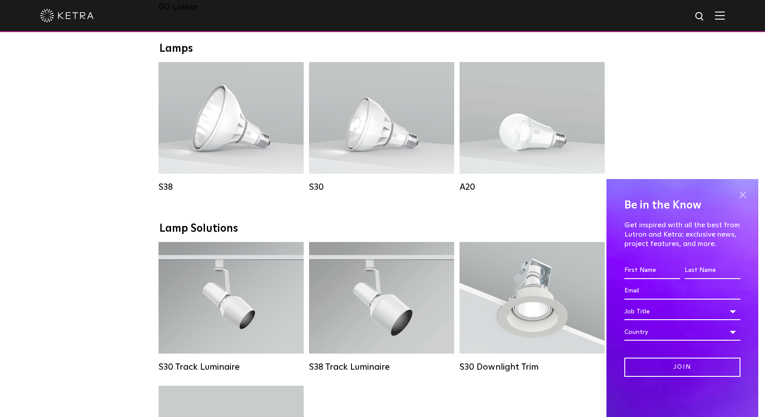 This screenshot has height=417, width=765. Describe the element at coordinates (682, 312) in the screenshot. I see `div: Job Title` at that location.